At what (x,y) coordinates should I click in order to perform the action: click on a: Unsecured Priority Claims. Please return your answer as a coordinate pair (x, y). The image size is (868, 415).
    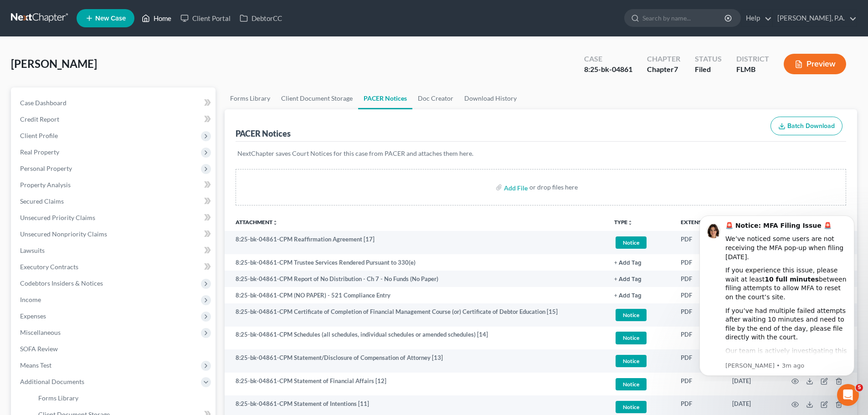
    Looking at the image, I should click on (114, 218).